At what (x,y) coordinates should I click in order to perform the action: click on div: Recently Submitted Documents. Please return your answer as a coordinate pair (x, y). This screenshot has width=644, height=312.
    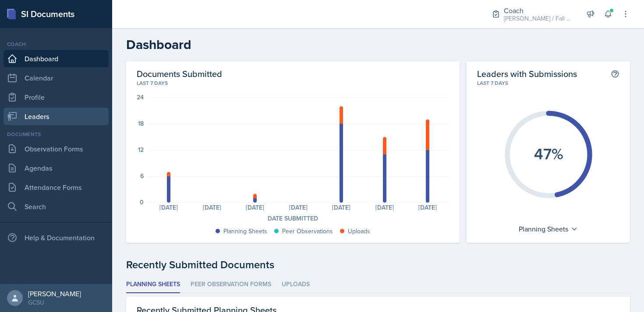
    Looking at the image, I should click on (378, 265).